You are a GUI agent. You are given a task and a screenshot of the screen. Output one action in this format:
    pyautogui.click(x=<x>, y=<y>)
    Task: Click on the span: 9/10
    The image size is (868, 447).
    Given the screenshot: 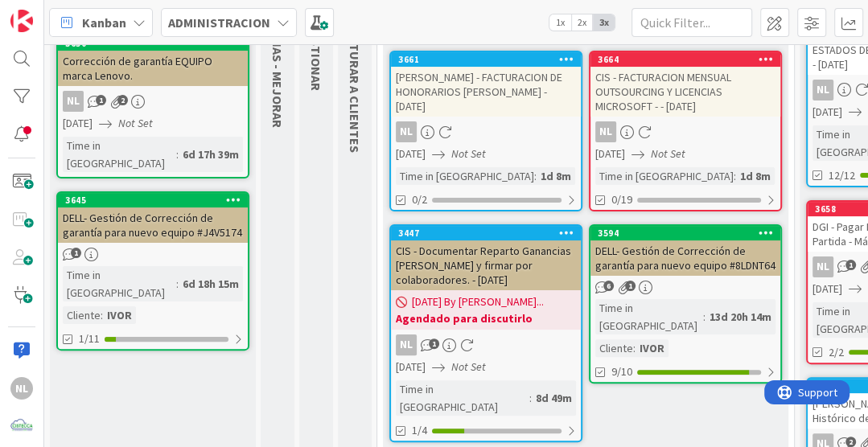 What is the action you would take?
    pyautogui.click(x=622, y=372)
    